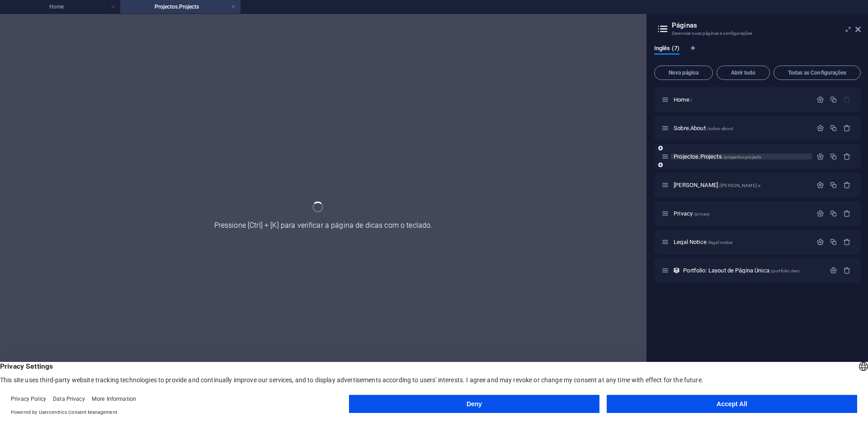 Image resolution: width=868 pixels, height=422 pixels. What do you see at coordinates (742, 100) in the screenshot?
I see `div: Home/` at bounding box center [742, 100].